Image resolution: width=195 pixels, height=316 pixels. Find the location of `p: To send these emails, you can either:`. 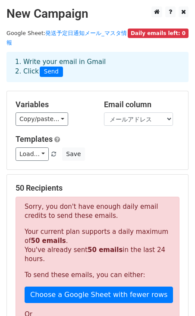

p: To send these emails, you can either: is located at coordinates (98, 275).